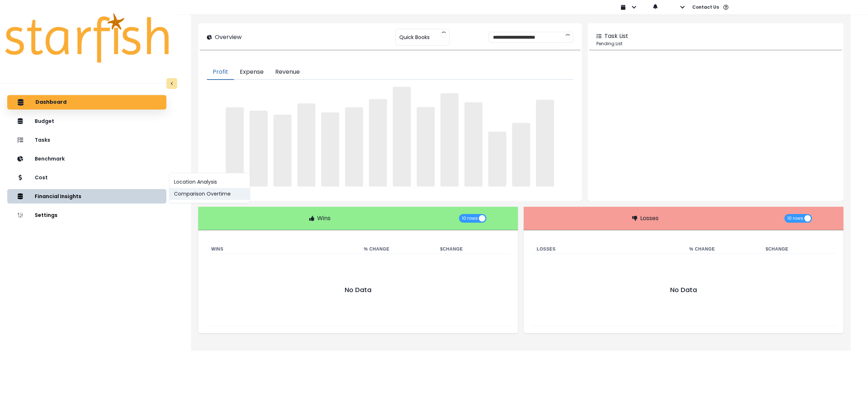  Describe the element at coordinates (282, 249) in the screenshot. I see `th: Wins` at that location.